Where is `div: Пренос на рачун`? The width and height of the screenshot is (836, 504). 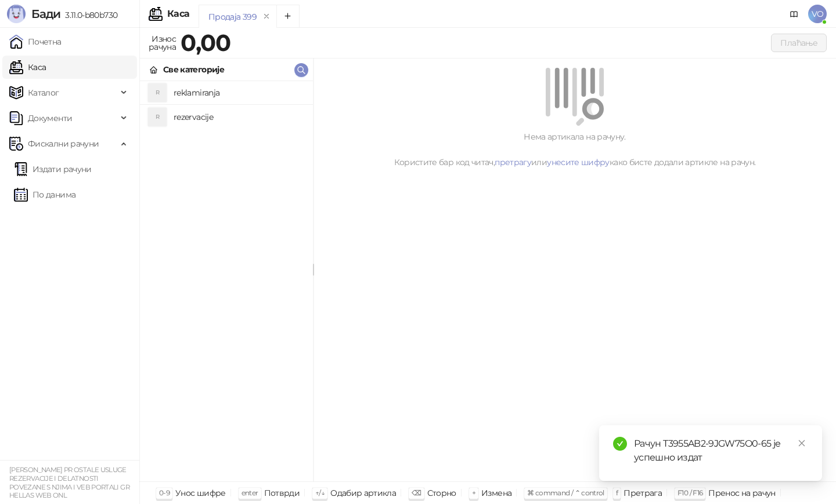
div: Пренос на рачун is located at coordinates (741, 493).